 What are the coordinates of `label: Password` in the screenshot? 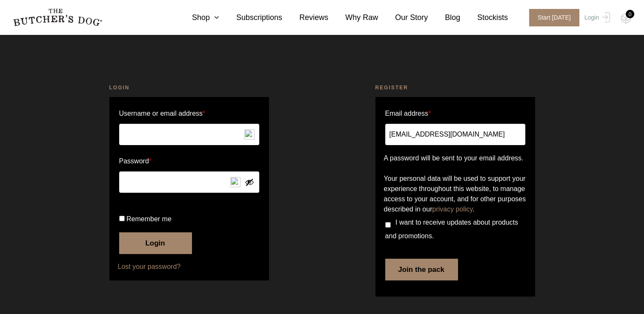 It's located at (189, 161).